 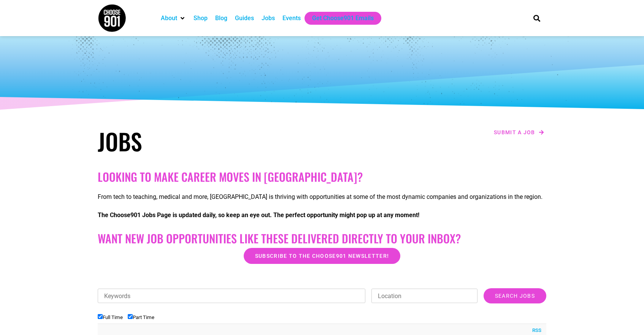 I want to click on label: Full Time, so click(x=110, y=317).